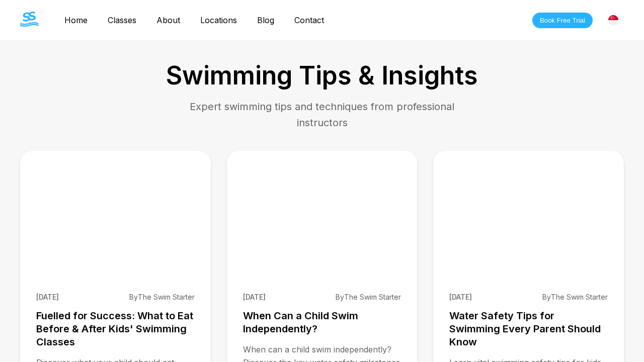 The width and height of the screenshot is (644, 362). What do you see at coordinates (115, 214) in the screenshot?
I see `img: Fuelled for Success: What to Eat Before & After Kids' Swimming Classes` at bounding box center [115, 214].